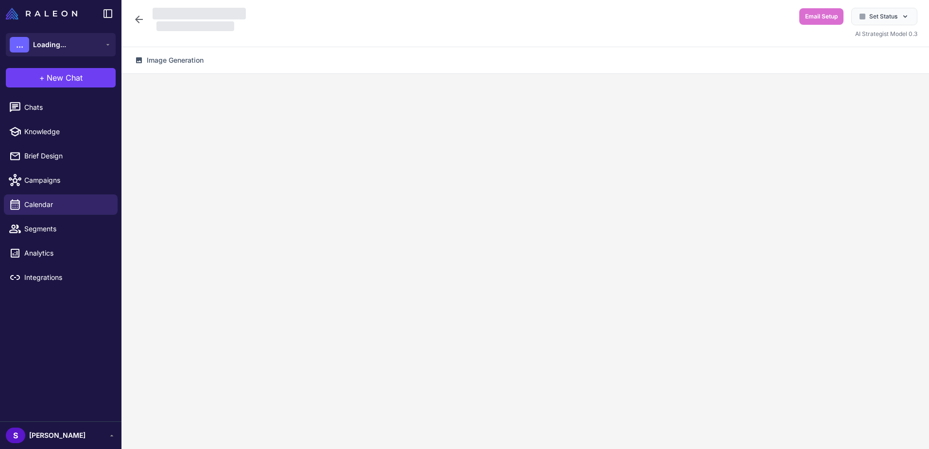  Describe the element at coordinates (61, 180) in the screenshot. I see `a: Campaigns` at that location.